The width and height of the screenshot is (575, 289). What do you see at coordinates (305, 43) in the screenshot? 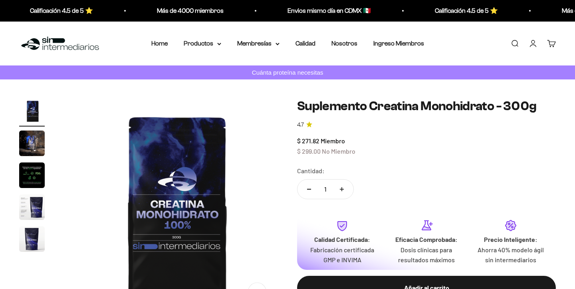
I see `a: Calidad` at bounding box center [305, 43].